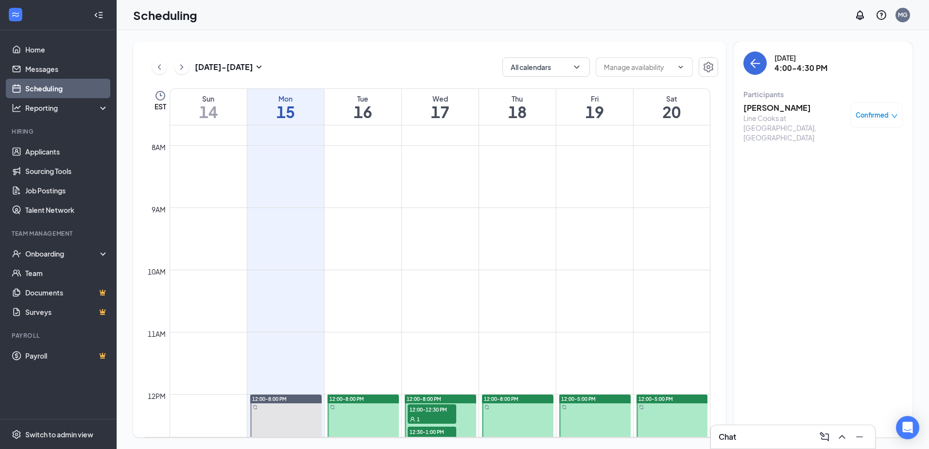  Describe the element at coordinates (672, 112) in the screenshot. I see `h1: 20` at that location.